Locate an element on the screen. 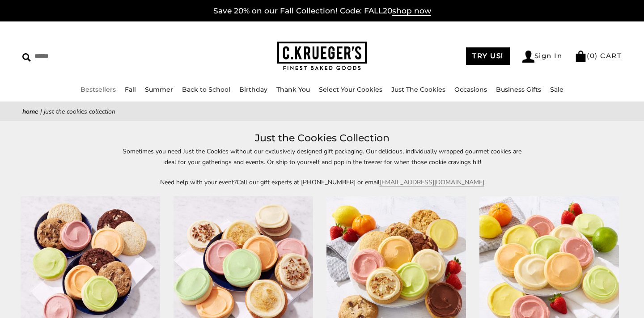 The image size is (644, 318). a: (0) CART is located at coordinates (598, 56).